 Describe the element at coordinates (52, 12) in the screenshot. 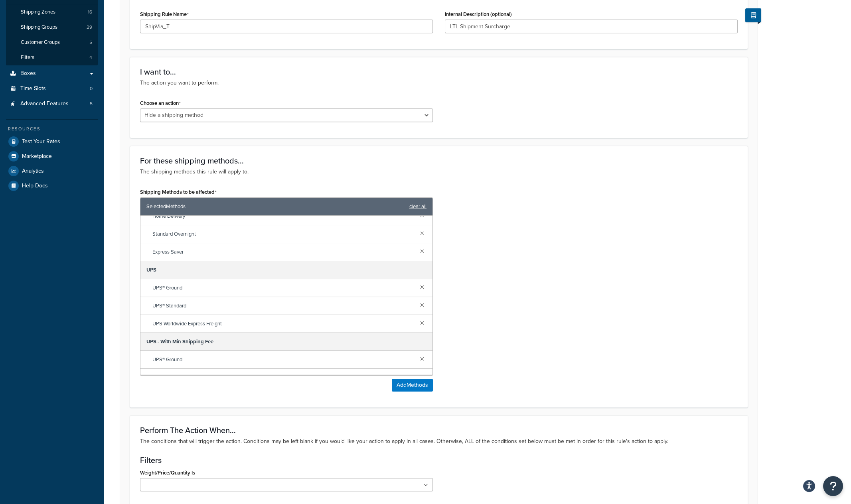

I see `a: Shipping Zones16` at that location.